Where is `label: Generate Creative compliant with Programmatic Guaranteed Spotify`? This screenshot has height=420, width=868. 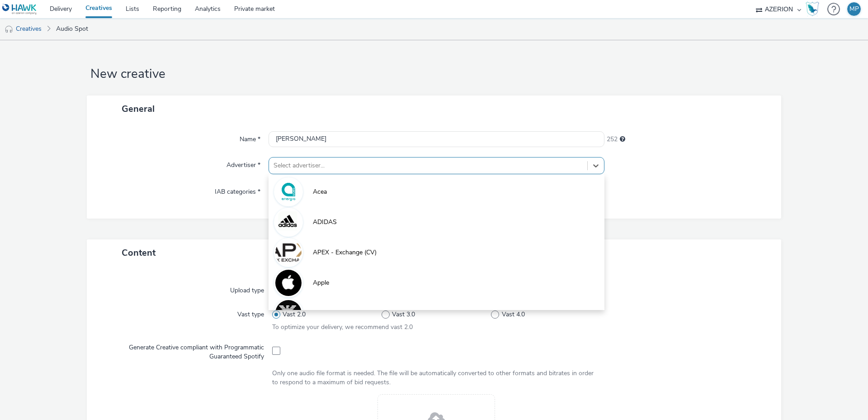
label: Generate Creative compliant with Programmatic Guaranteed Spotify is located at coordinates (186, 350).